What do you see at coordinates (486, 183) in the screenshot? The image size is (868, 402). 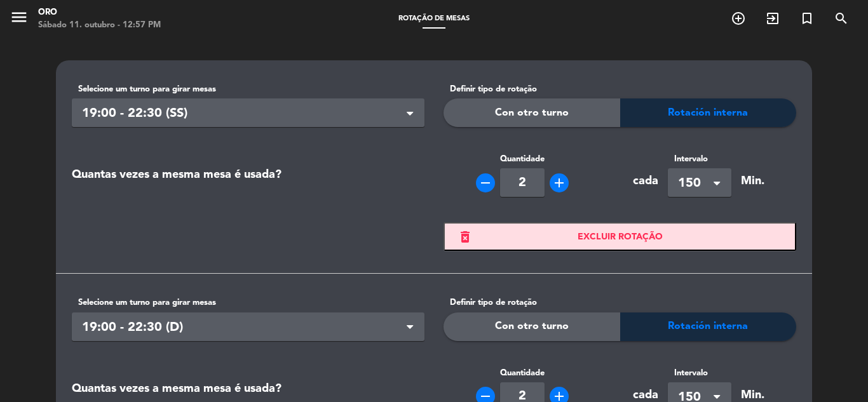 I see `i: remove` at bounding box center [486, 183].